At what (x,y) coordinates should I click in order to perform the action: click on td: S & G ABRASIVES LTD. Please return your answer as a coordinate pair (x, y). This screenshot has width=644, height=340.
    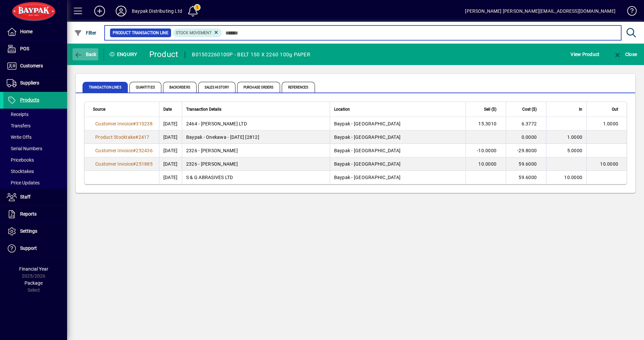
    Looking at the image, I should click on (256, 177).